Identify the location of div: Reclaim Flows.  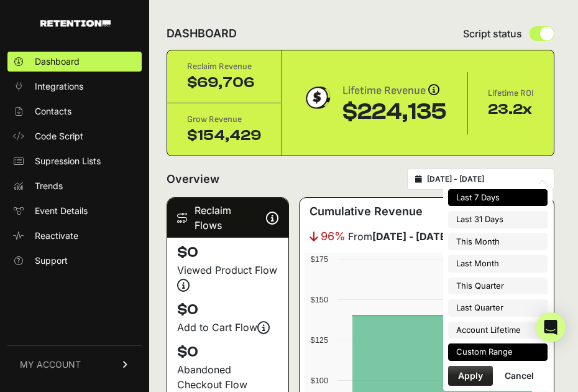
(228, 217).